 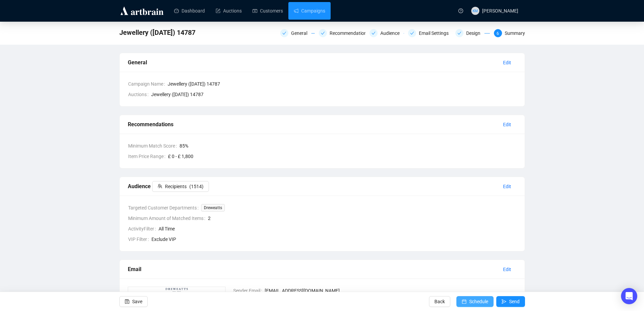 I want to click on span: KM, so click(x=475, y=11).